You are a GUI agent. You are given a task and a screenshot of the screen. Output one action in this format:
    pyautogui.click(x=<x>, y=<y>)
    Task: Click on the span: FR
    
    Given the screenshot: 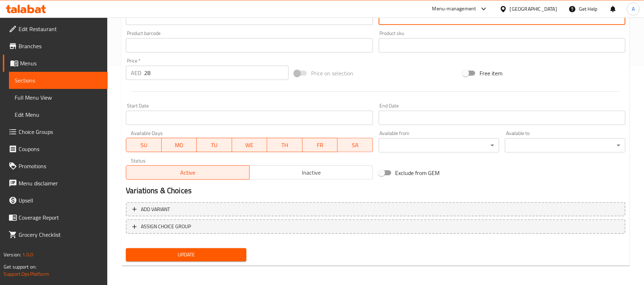 What is the action you would take?
    pyautogui.click(x=320, y=145)
    